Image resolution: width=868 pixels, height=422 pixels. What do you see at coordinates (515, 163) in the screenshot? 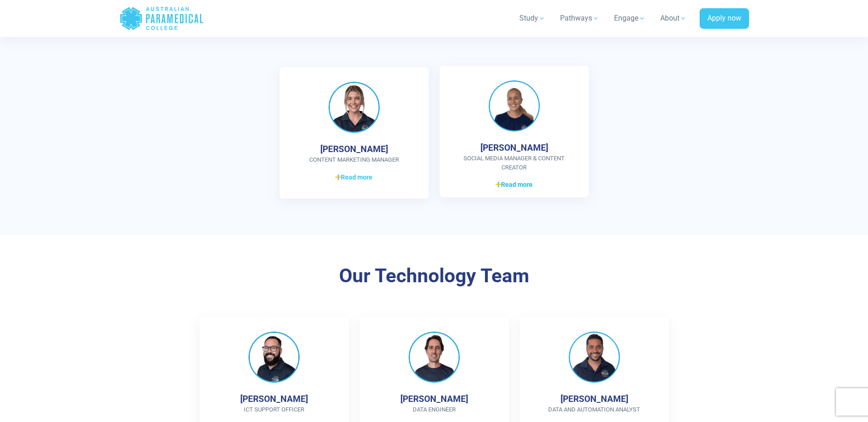
I see `span: Social Media Manager & Content Creator` at bounding box center [515, 163].